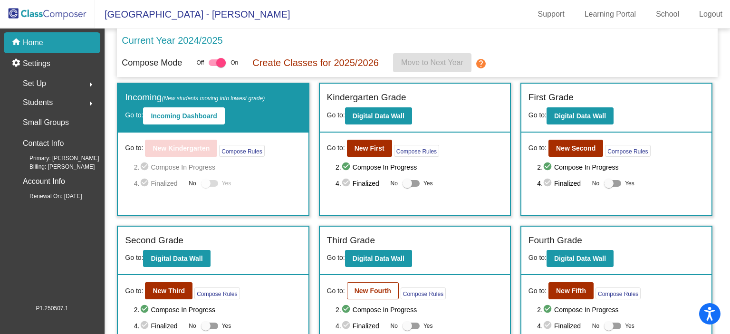 The width and height of the screenshot is (730, 334). I want to click on b: New Fourth, so click(372, 291).